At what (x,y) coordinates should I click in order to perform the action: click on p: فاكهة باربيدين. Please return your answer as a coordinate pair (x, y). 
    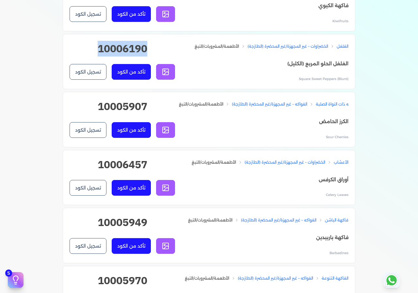
    Looking at the image, I should click on (268, 238).